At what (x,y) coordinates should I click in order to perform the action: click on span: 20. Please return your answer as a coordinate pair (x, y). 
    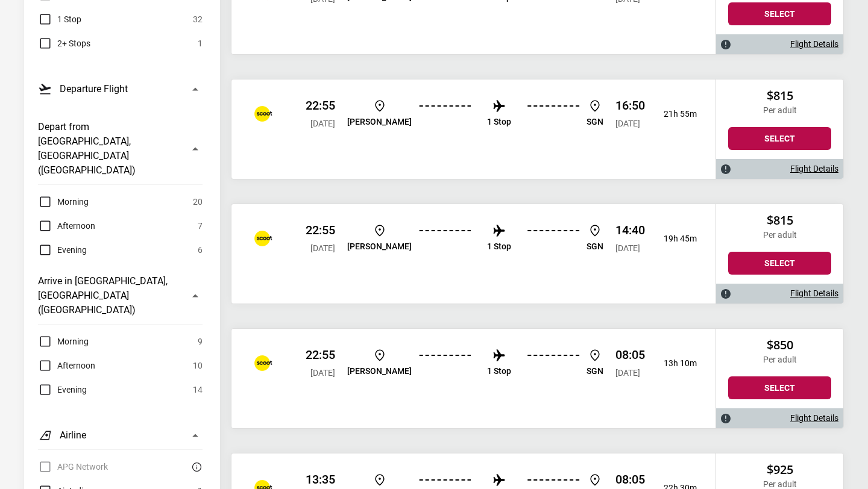
    Looking at the image, I should click on (197, 202).